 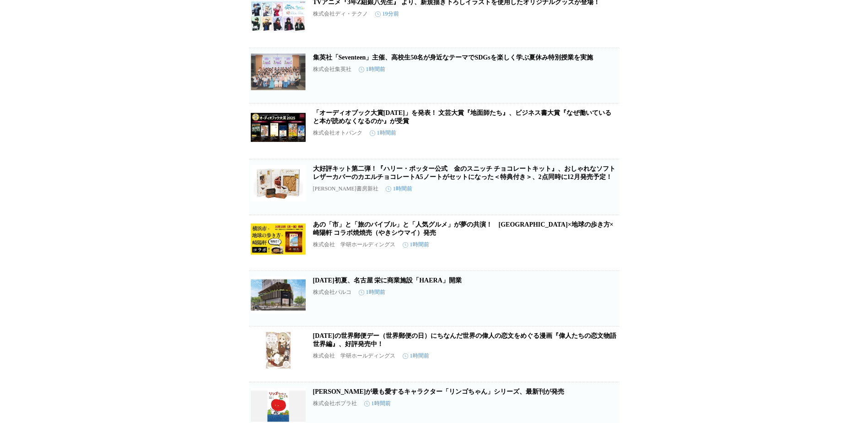 What do you see at coordinates (335, 403) in the screenshot?
I see `p: 株式会社ポプラ社` at bounding box center [335, 403].